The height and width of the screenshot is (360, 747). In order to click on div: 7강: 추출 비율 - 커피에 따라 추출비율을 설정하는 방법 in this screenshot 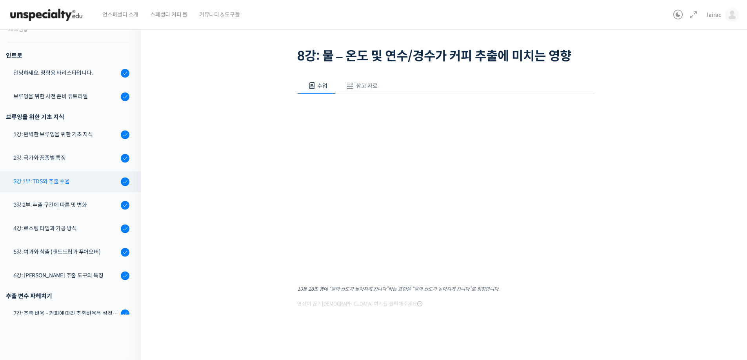, I will do `click(66, 314)`.